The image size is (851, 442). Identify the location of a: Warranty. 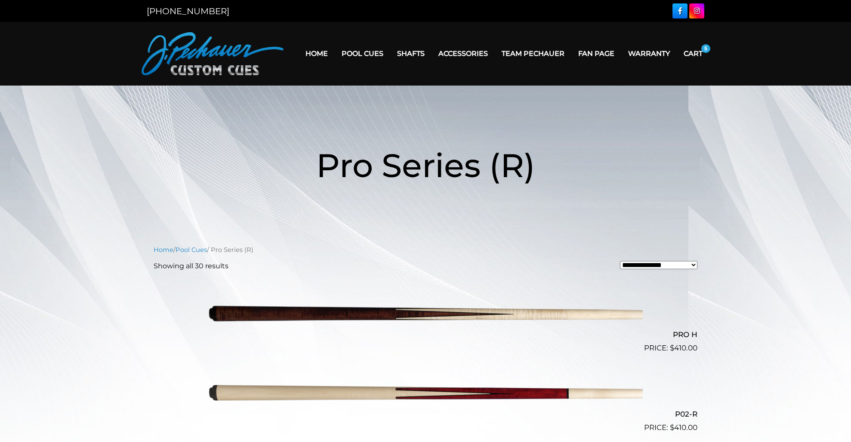
(649, 53).